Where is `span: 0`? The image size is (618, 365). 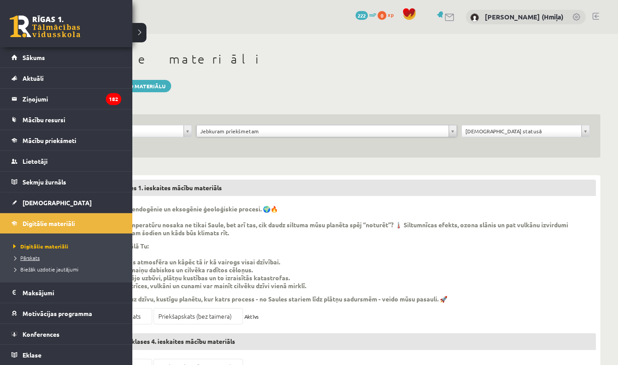
span: 0 is located at coordinates (382, 15).